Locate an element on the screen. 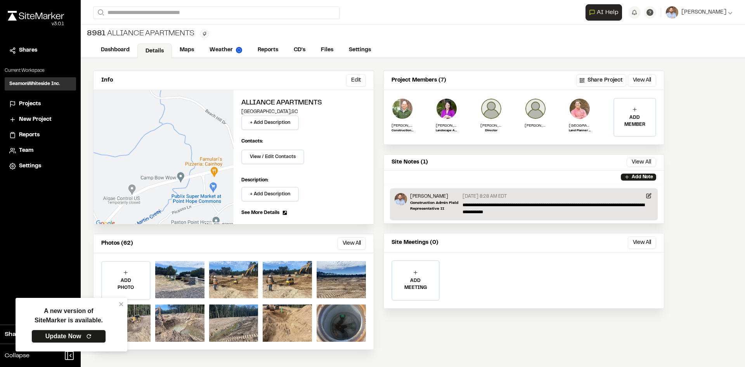  p: Site Meetings (0) is located at coordinates (415, 242).